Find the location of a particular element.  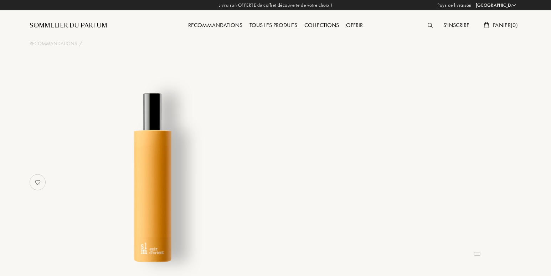

div: Tous les produits is located at coordinates (273, 26).